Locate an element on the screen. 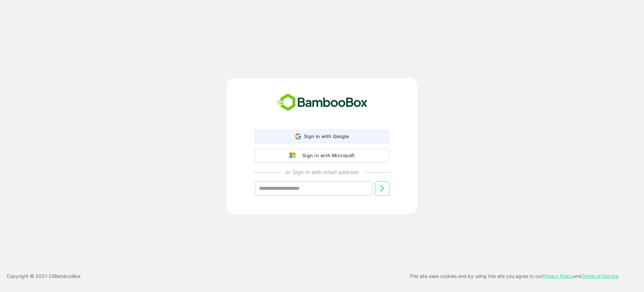 The height and width of the screenshot is (292, 644). p: or Sign in with email address is located at coordinates (322, 172).